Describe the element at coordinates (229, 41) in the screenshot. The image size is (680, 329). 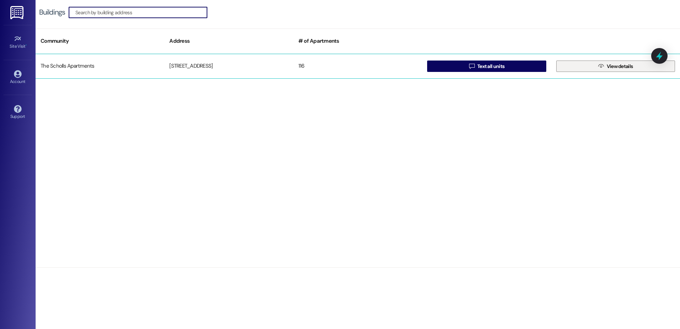
I see `div: Address` at that location.